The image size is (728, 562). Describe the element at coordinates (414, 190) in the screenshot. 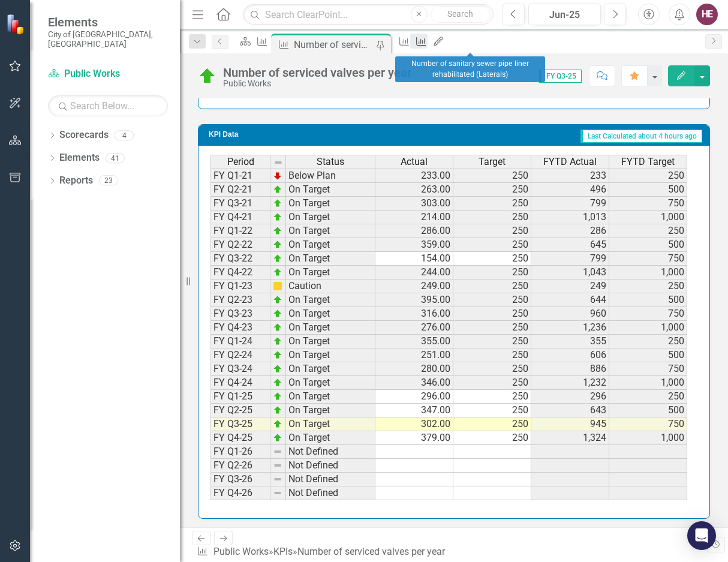

I see `td: 263.00` at that location.